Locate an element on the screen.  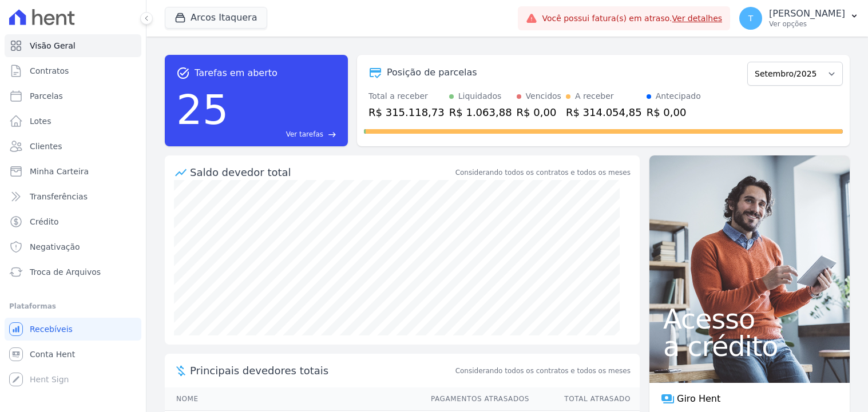
span: Lotes is located at coordinates (41, 121).